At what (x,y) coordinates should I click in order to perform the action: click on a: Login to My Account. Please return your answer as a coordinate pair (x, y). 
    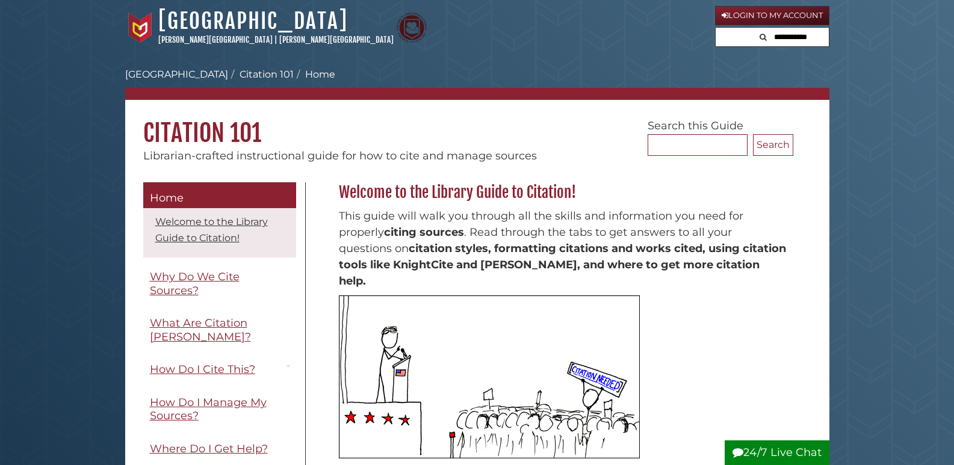
    Looking at the image, I should click on (772, 16).